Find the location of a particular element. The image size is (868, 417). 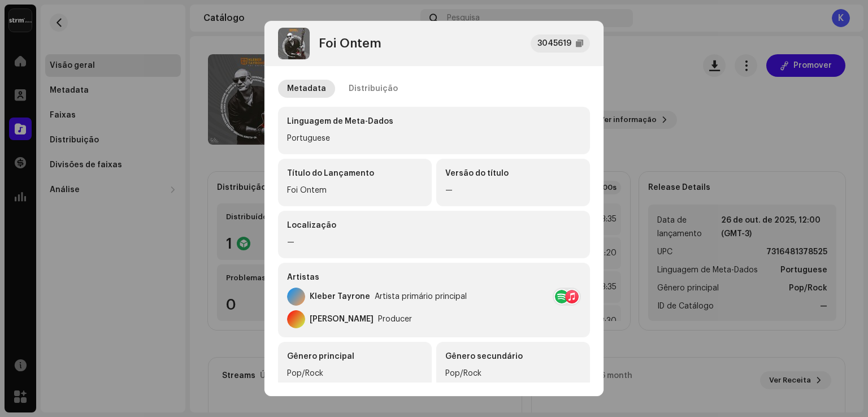

div: Linguagem de Meta-Dados is located at coordinates (434, 121).